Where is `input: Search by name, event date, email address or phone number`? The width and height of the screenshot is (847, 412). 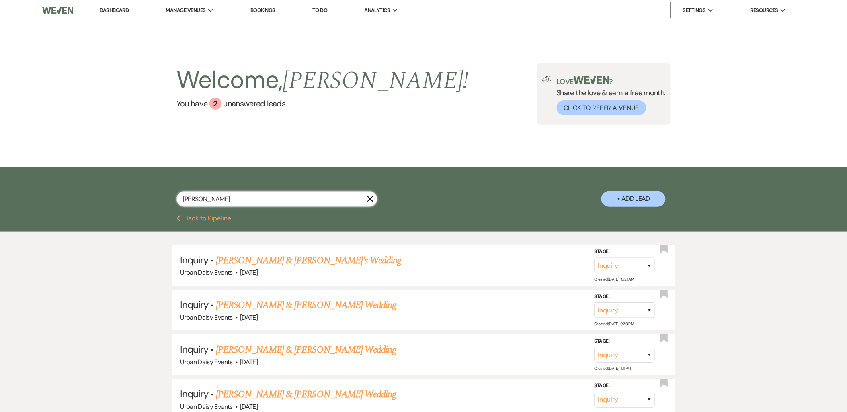
input: Search by name, event date, email address or phone number is located at coordinates (277, 199).